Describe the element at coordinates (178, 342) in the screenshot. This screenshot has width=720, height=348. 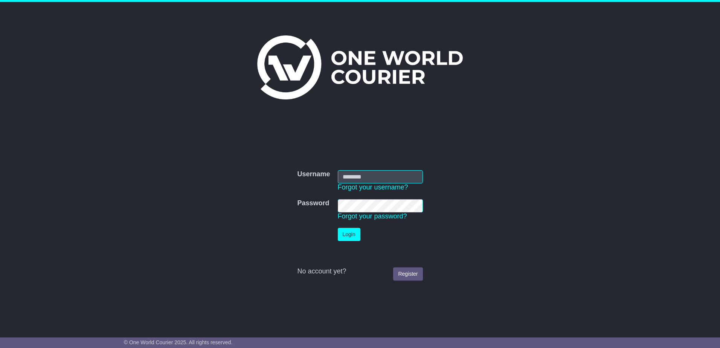
I see `span: © One World Courier 2025. All rights reserved.` at that location.